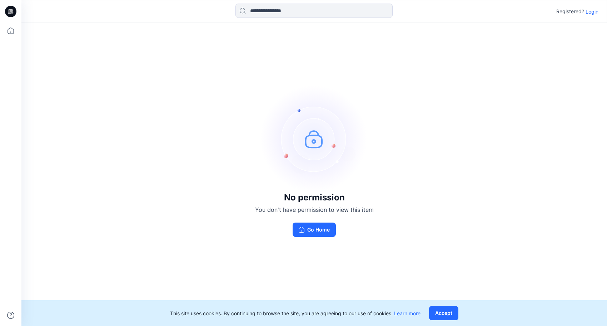 The image size is (607, 326). Describe the element at coordinates (444, 313) in the screenshot. I see `button: Accept` at that location.